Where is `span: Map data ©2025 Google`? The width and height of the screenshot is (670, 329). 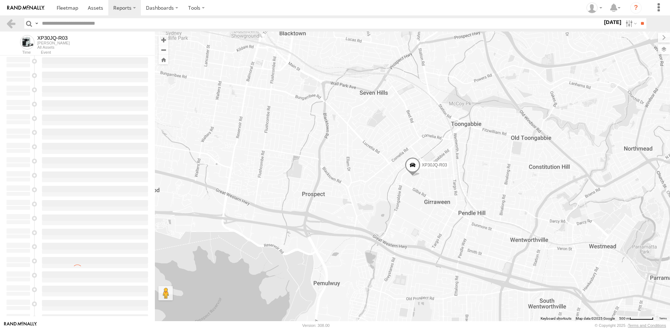
span: Map data ©2025 Google is located at coordinates (595, 318).